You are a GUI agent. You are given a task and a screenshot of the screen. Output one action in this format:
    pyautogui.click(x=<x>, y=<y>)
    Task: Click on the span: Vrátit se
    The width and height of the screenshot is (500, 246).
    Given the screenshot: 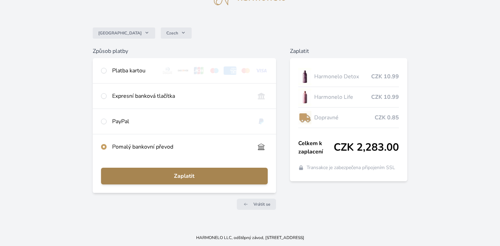 What is the action you would take?
    pyautogui.click(x=262, y=204)
    